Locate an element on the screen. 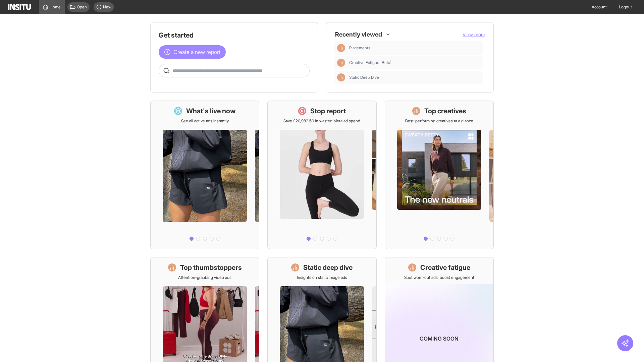 The width and height of the screenshot is (644, 362). button: Create a new report is located at coordinates (192, 52).